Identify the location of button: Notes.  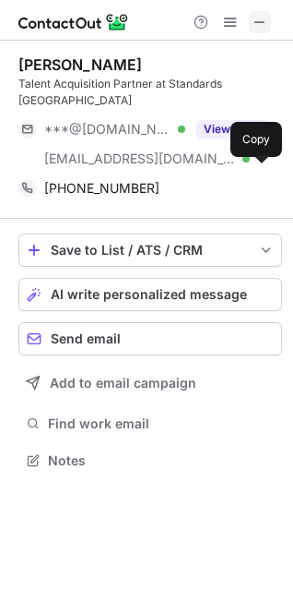
(150, 460).